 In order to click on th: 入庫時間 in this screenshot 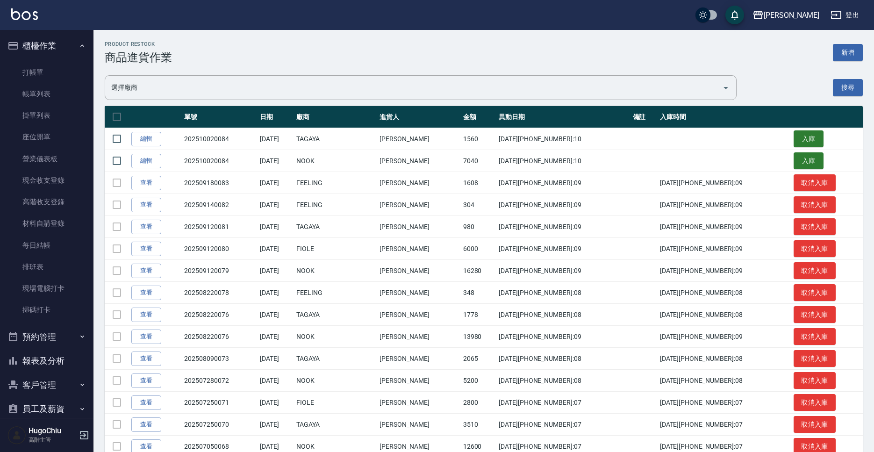, I will do `click(724, 117)`.